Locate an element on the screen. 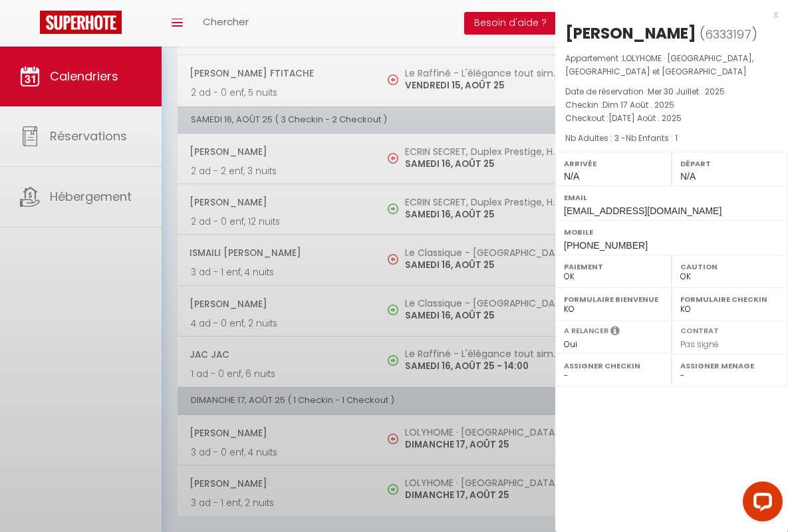 The image size is (788, 532). span: Nb Adultes : 3 - is located at coordinates (621, 137).